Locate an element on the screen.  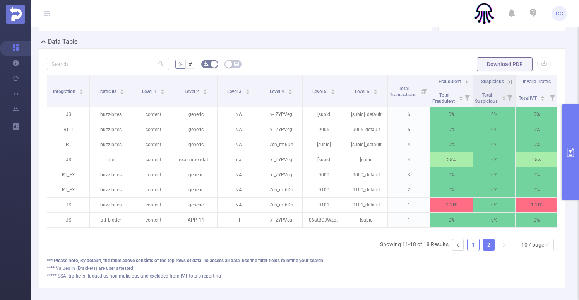
li: 1 is located at coordinates (473, 245).